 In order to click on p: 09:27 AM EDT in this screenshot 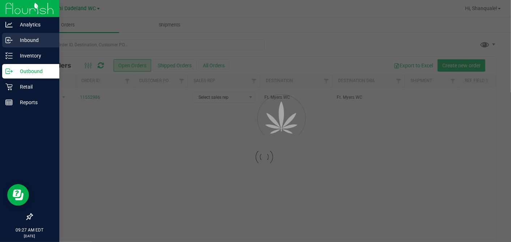, I will do `click(30, 230)`.